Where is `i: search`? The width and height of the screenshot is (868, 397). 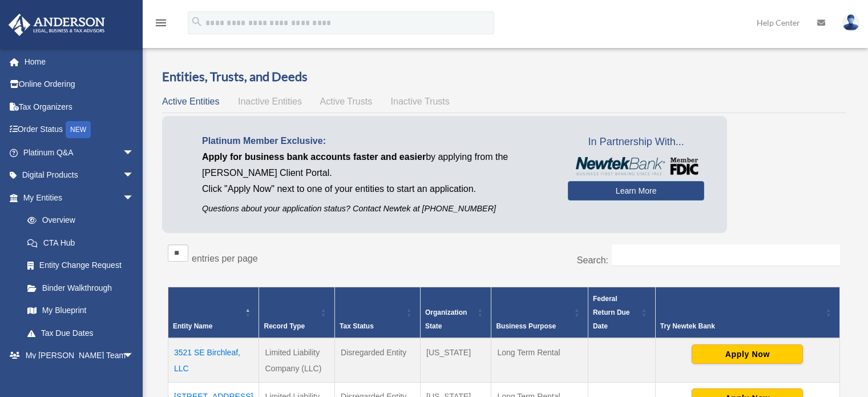
i: search is located at coordinates (197, 21).